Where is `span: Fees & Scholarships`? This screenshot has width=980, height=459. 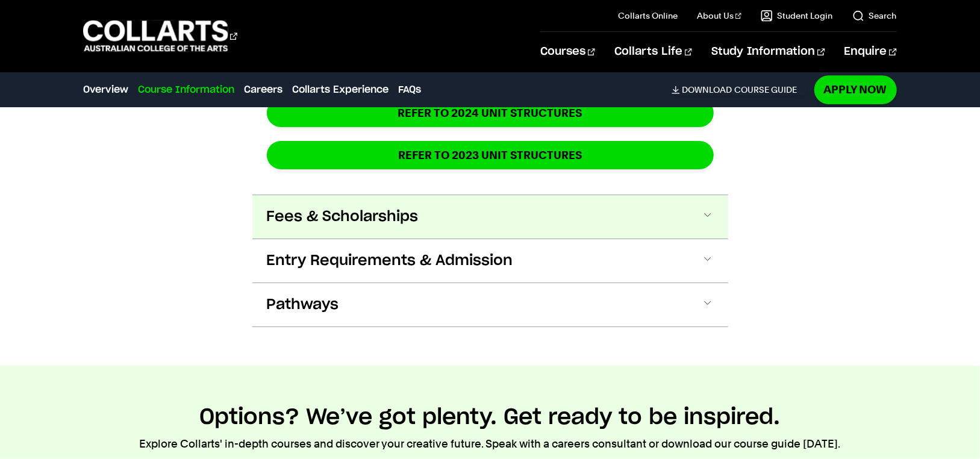 span: Fees & Scholarships is located at coordinates (343, 217).